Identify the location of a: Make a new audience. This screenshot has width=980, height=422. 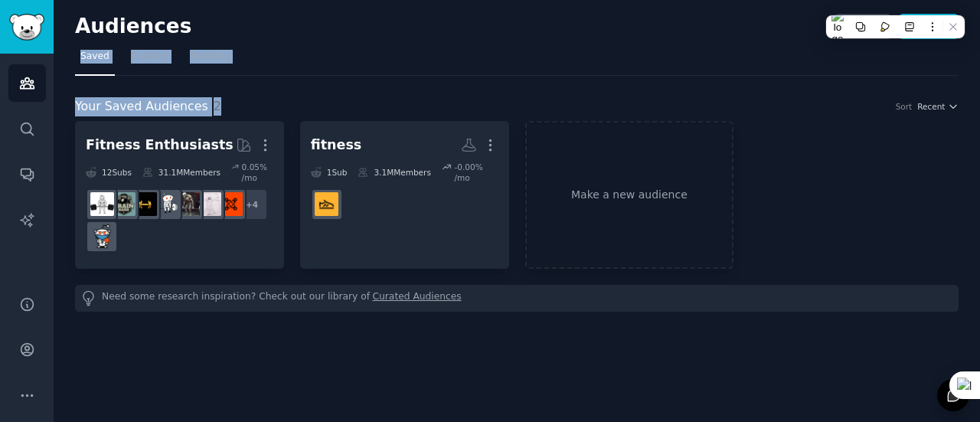
(629, 195).